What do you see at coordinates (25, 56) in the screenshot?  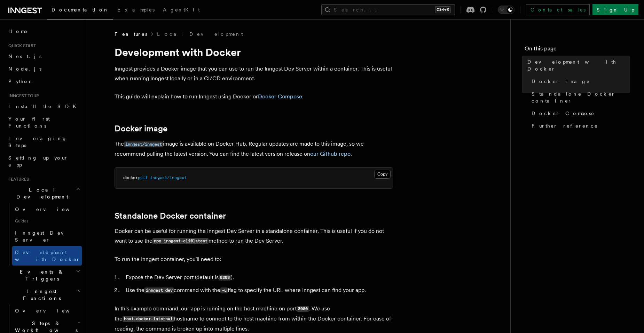 I see `span: Next.js` at bounding box center [25, 56].